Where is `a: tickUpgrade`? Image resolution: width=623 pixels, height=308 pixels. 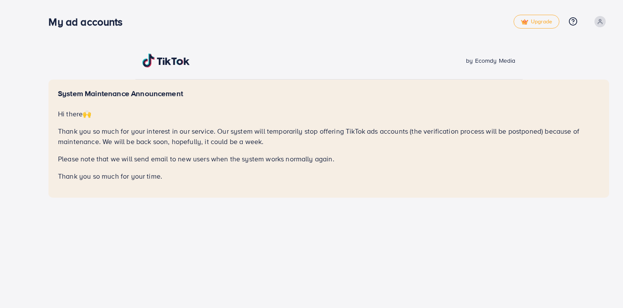 a: tickUpgrade is located at coordinates (537, 22).